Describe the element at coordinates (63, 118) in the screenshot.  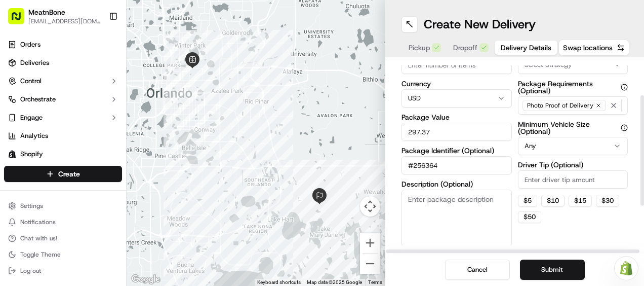
I see `button: Engage` at that location.